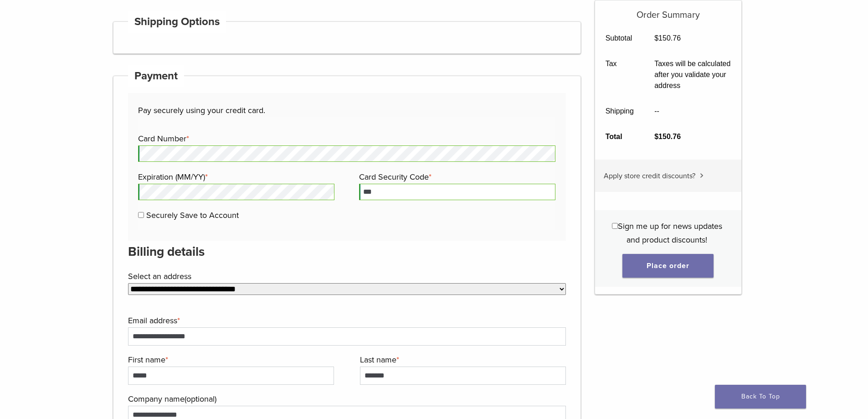 The height and width of the screenshot is (419, 868). I want to click on img: caret.svg, so click(702, 176).